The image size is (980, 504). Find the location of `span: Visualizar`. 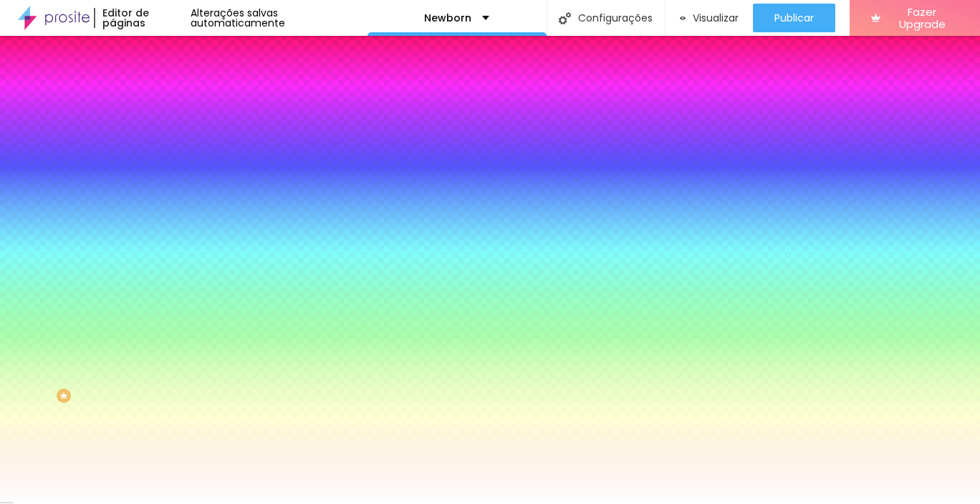

span: Visualizar is located at coordinates (716, 18).